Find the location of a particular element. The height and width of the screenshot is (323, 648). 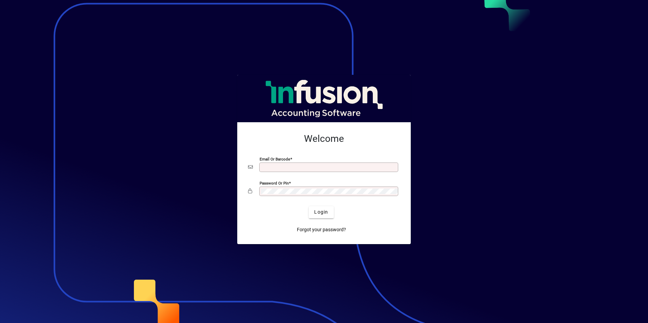

a: Forgot your password? is located at coordinates (321, 230).